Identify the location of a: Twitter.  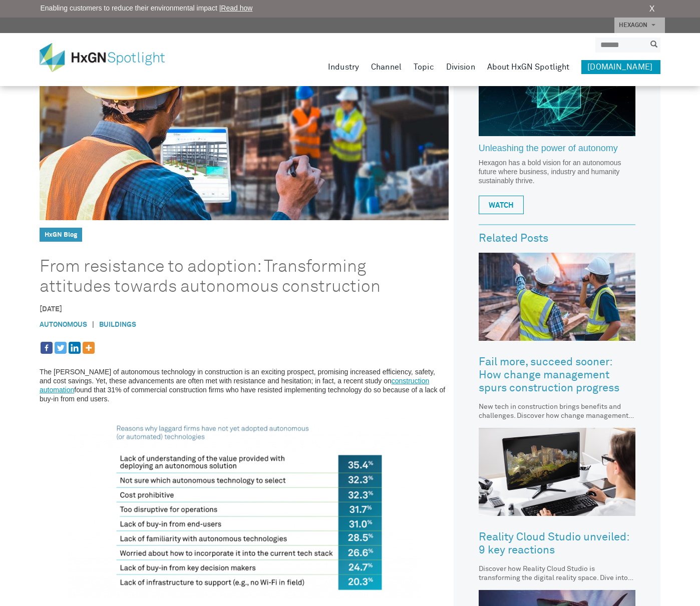
(60, 348).